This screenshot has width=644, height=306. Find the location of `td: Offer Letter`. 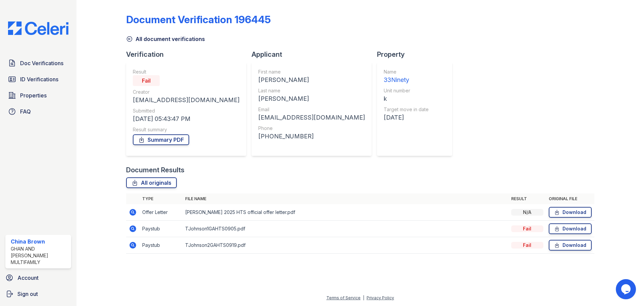

td: Offer Letter is located at coordinates (161, 213).